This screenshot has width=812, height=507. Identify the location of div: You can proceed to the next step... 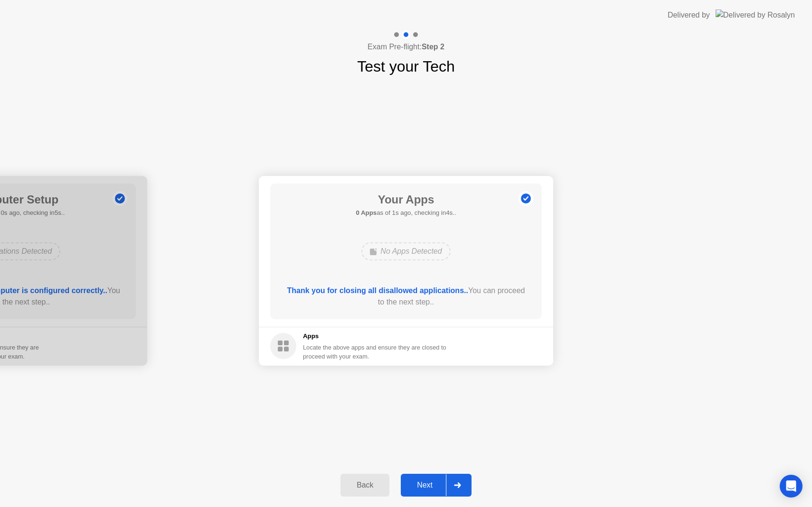
(406, 297).